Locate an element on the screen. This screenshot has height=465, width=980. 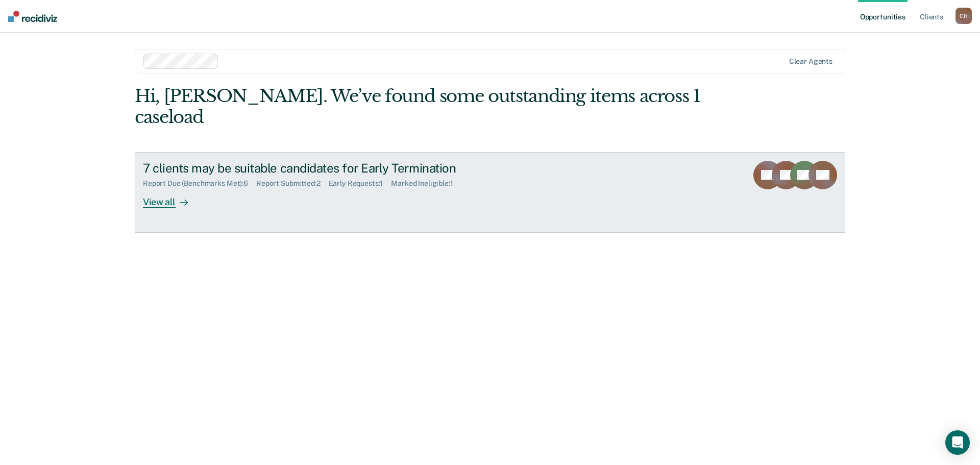
div: Open Intercom Messenger is located at coordinates (958, 443).